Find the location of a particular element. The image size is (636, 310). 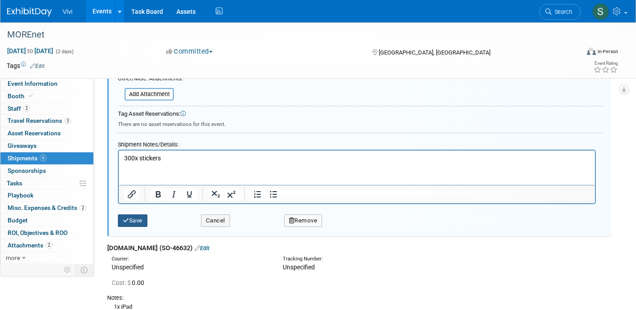

button: Subscript is located at coordinates (216, 194).